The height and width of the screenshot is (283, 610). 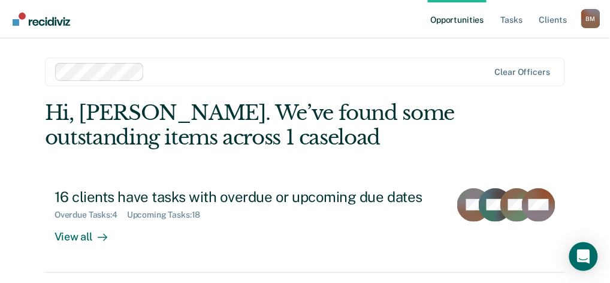 What do you see at coordinates (591, 19) in the screenshot?
I see `div: B M` at bounding box center [591, 19].